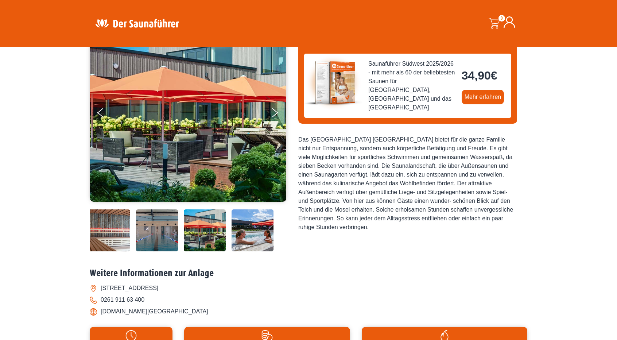 The image size is (617, 340). Describe the element at coordinates (309, 273) in the screenshot. I see `h2: Weitere Informationen zur Anlage` at that location.